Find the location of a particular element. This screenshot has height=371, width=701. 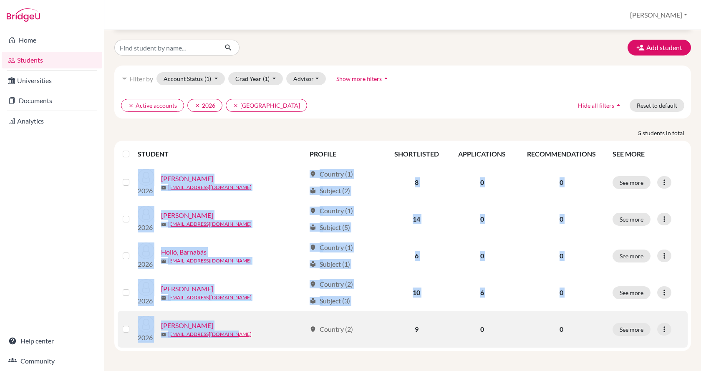

button: Advisor is located at coordinates (306, 78).